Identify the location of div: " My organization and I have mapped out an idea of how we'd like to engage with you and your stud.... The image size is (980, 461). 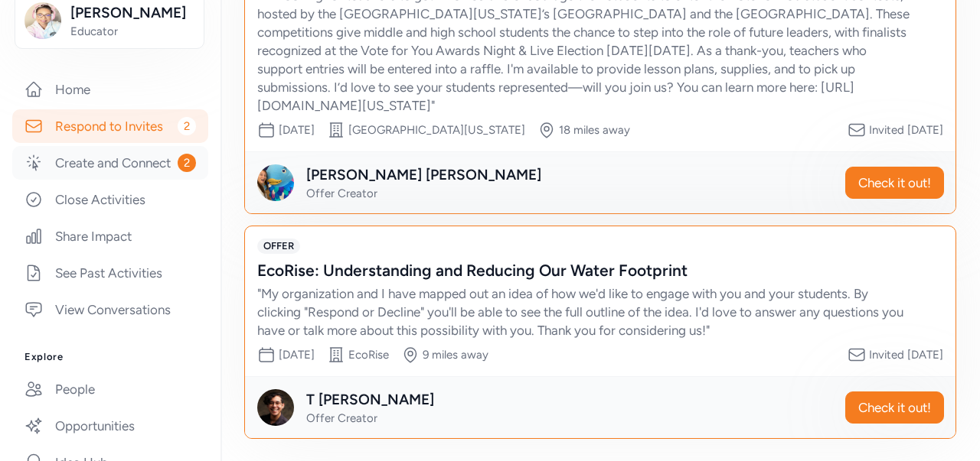
(585, 313).